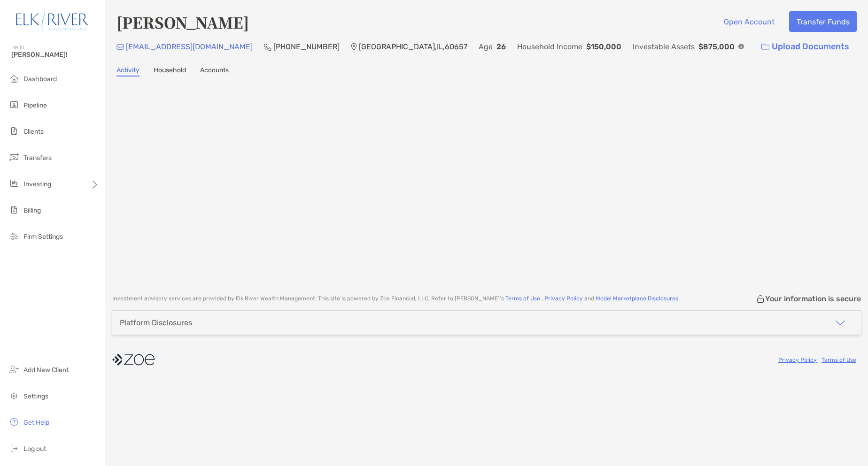 Image resolution: width=868 pixels, height=466 pixels. What do you see at coordinates (14, 448) in the screenshot?
I see `img: logout icon` at bounding box center [14, 448].